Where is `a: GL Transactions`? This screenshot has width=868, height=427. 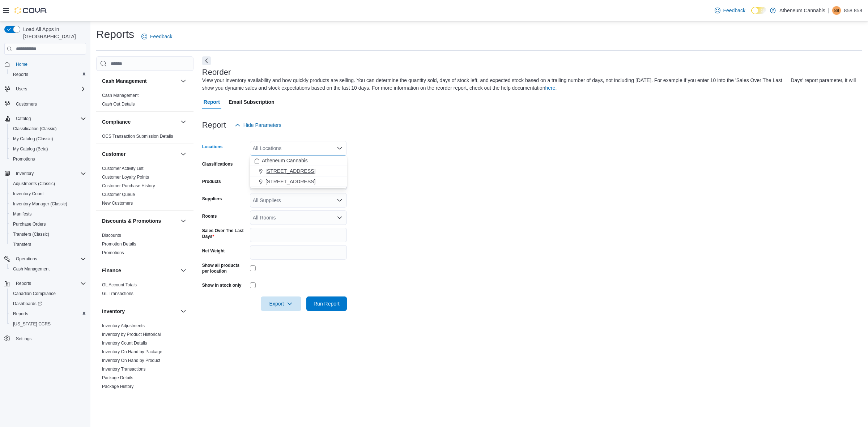
a: GL Transactions is located at coordinates (118, 294).